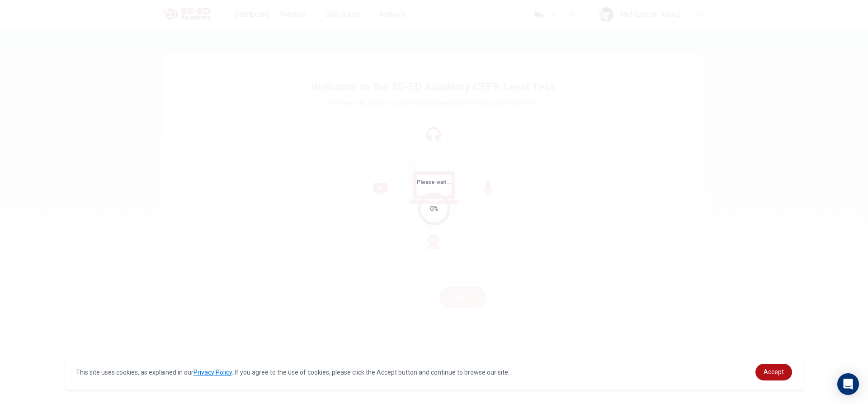  Describe the element at coordinates (212, 372) in the screenshot. I see `a: Privacy Policy` at that location.